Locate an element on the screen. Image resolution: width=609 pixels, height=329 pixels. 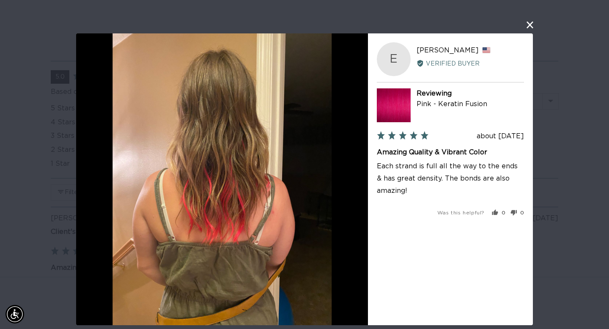
button: No is located at coordinates (516, 213).